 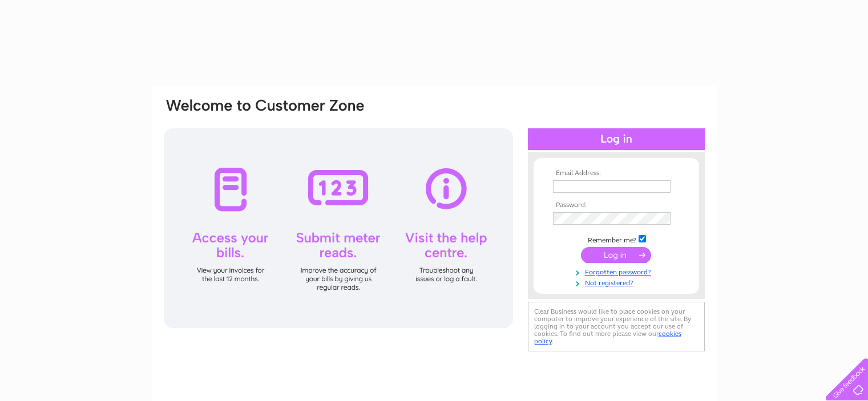 I want to click on a: Not registered?, so click(x=617, y=282).